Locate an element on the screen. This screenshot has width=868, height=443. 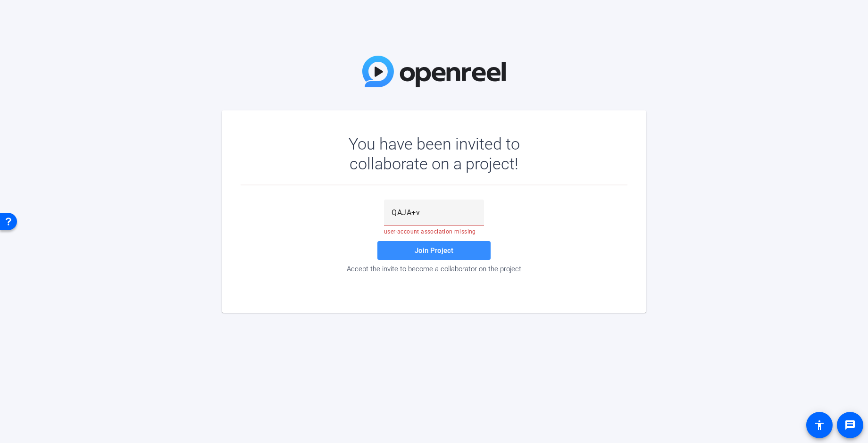
button: Join Project is located at coordinates (434, 250).